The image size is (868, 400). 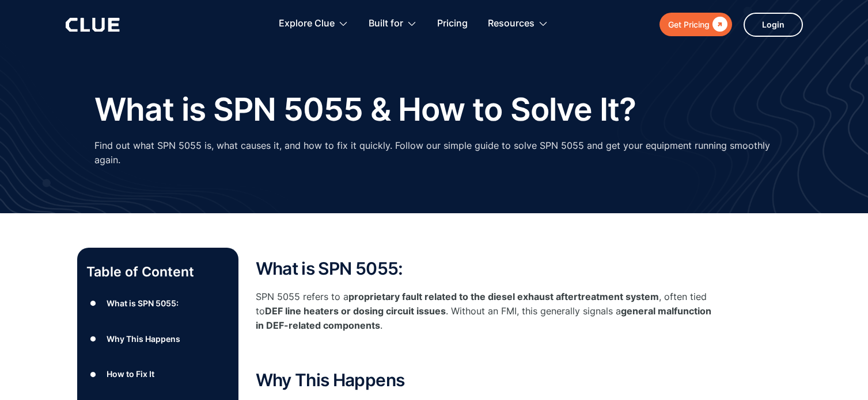 What do you see at coordinates (142, 303) in the screenshot?
I see `div: What is SPN 5055:` at bounding box center [142, 303].